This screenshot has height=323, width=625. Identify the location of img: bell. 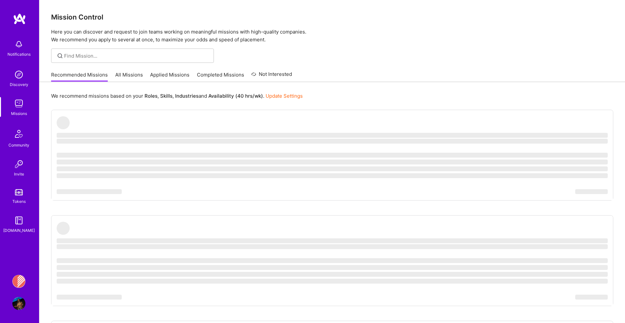
(19, 44).